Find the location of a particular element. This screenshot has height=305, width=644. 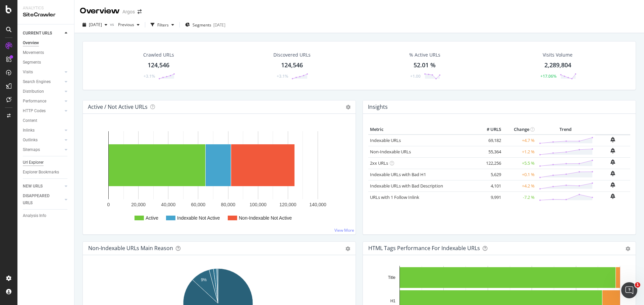

th: Metric is located at coordinates (422, 130).